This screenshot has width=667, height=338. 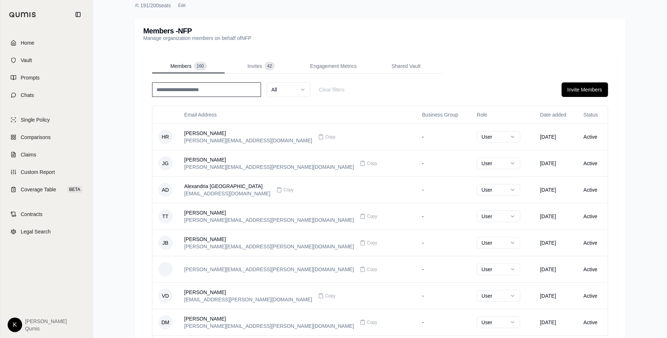 What do you see at coordinates (78, 15) in the screenshot?
I see `button: Collapse sidebar` at bounding box center [78, 15].